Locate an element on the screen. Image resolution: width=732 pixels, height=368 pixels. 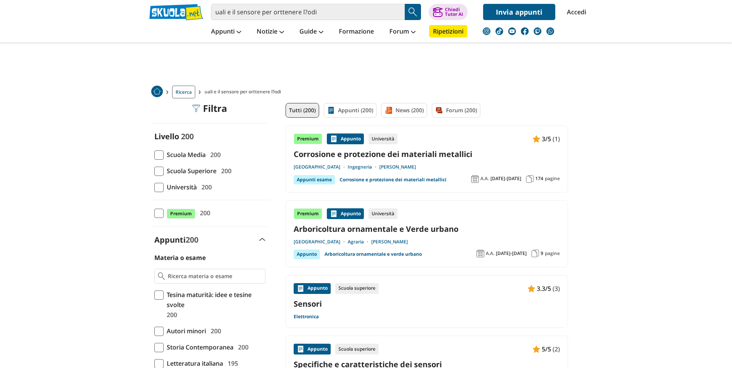
span: 174 is located at coordinates (539, 179).